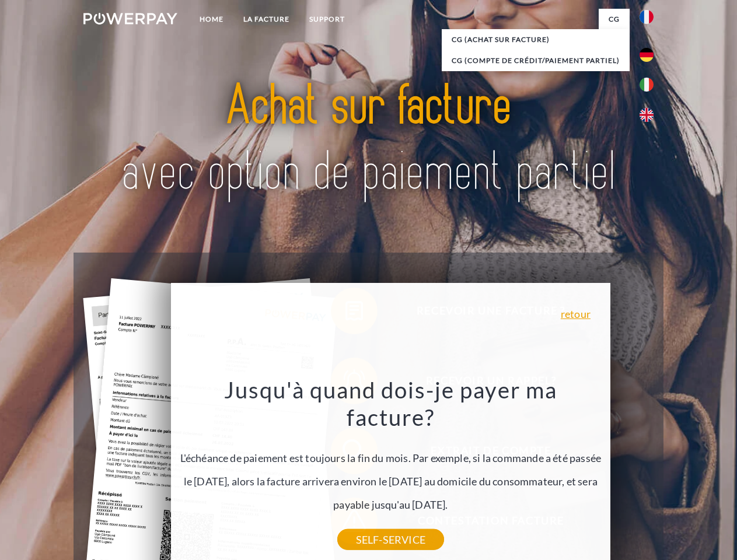 This screenshot has height=560, width=737. What do you see at coordinates (391, 540) in the screenshot?
I see `a: SELF-SERVICE` at bounding box center [391, 540].